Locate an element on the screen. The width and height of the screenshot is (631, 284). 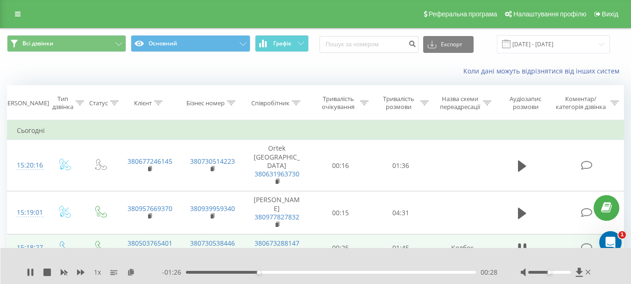
td: 00:15 is located at coordinates (341, 213).